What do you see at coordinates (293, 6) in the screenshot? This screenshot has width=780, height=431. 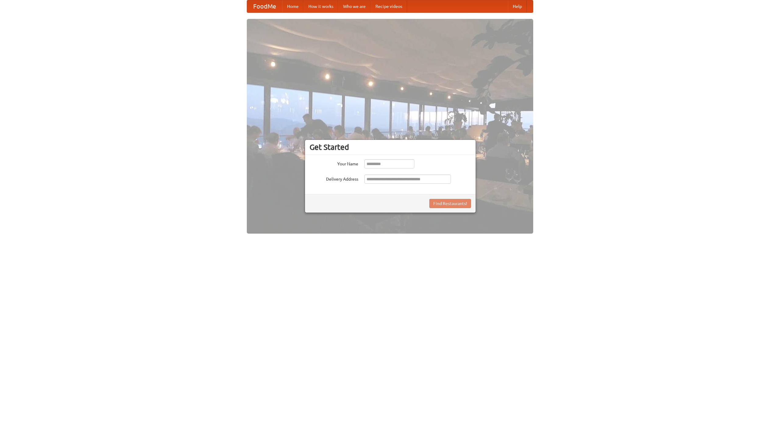 I see `a: Home` at bounding box center [293, 6].